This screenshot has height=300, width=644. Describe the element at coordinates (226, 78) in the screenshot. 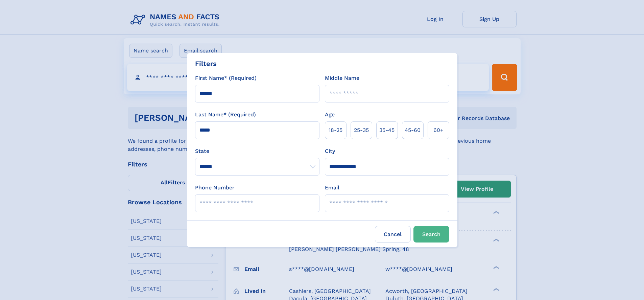

I see `label: First Name* (Required)` at that location.